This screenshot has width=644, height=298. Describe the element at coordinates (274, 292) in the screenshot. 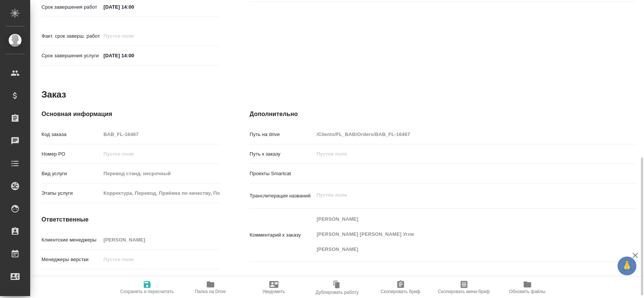

I see `span: Уведомить` at that location.